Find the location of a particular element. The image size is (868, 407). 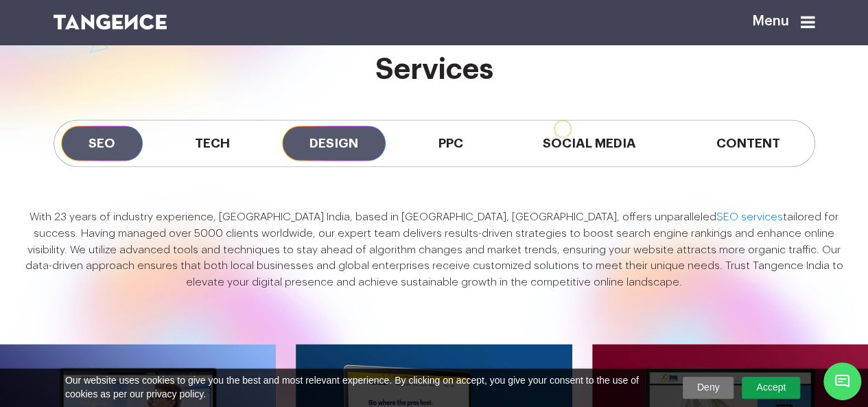

a: SEO services is located at coordinates (749, 217).